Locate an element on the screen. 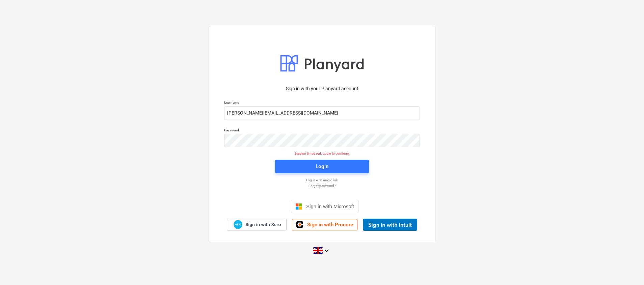 This screenshot has height=285, width=644. button: Login is located at coordinates (322, 167).